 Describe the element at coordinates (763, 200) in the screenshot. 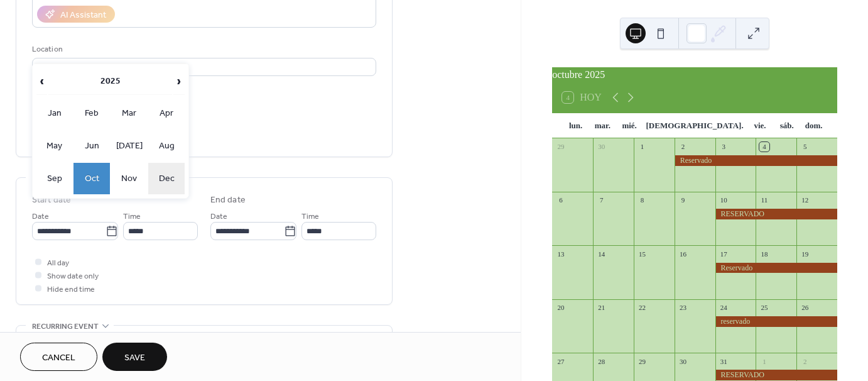

I see `div: 11` at that location.